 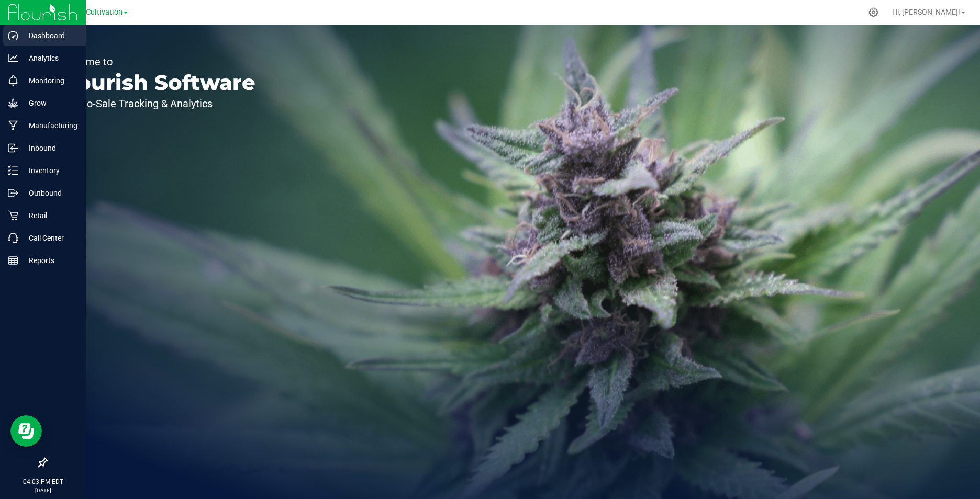 What do you see at coordinates (13, 238) in the screenshot?
I see `inline-svg: Call Center` at bounding box center [13, 238].